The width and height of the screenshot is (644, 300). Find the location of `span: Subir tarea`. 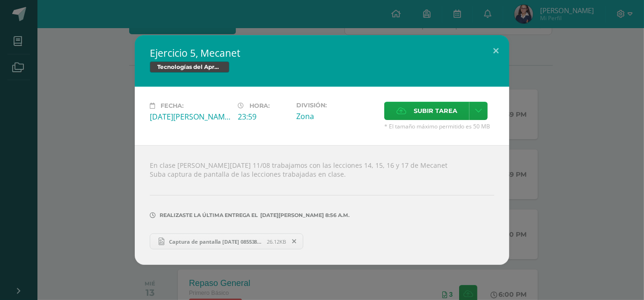

span: Subir tarea is located at coordinates (436, 111).